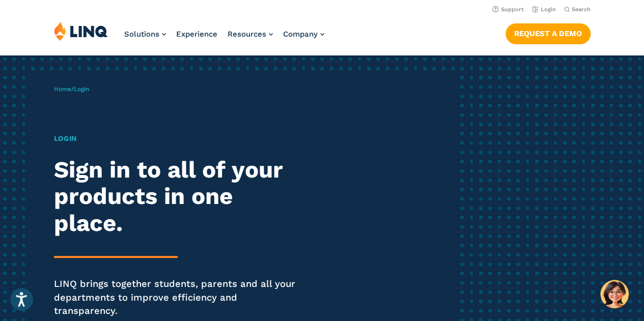 Image resolution: width=644 pixels, height=321 pixels. I want to click on span: Solutions, so click(142, 34).